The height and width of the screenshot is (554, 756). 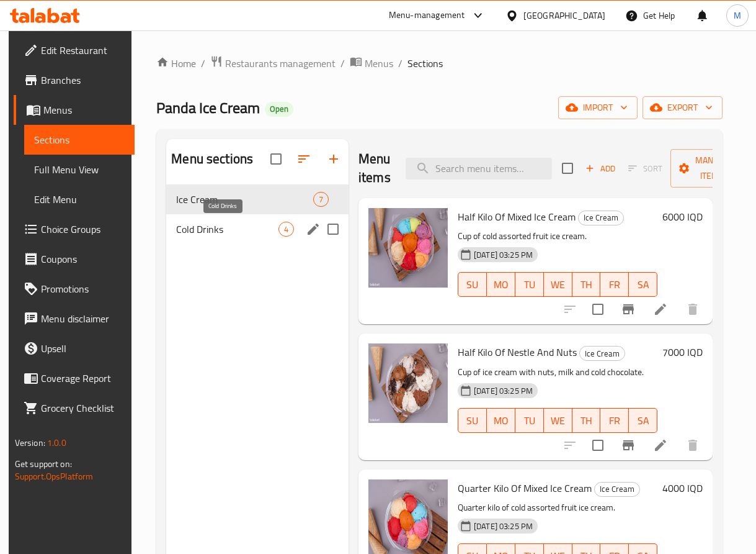 What do you see at coordinates (212, 159) in the screenshot?
I see `h2: Menu sections` at bounding box center [212, 159].